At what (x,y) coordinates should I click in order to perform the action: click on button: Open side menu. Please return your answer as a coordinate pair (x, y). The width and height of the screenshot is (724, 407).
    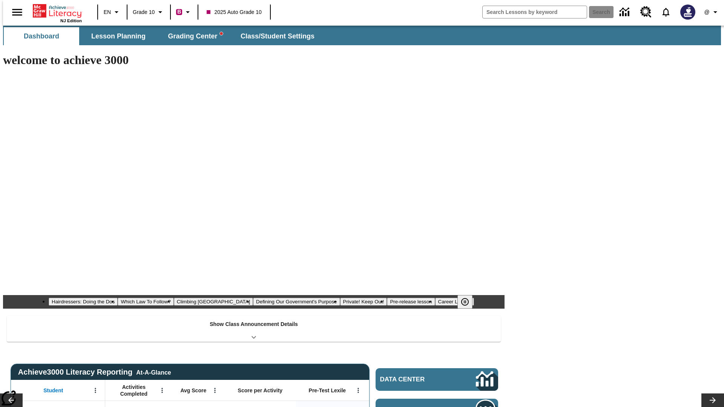
    Looking at the image, I should click on (17, 12).